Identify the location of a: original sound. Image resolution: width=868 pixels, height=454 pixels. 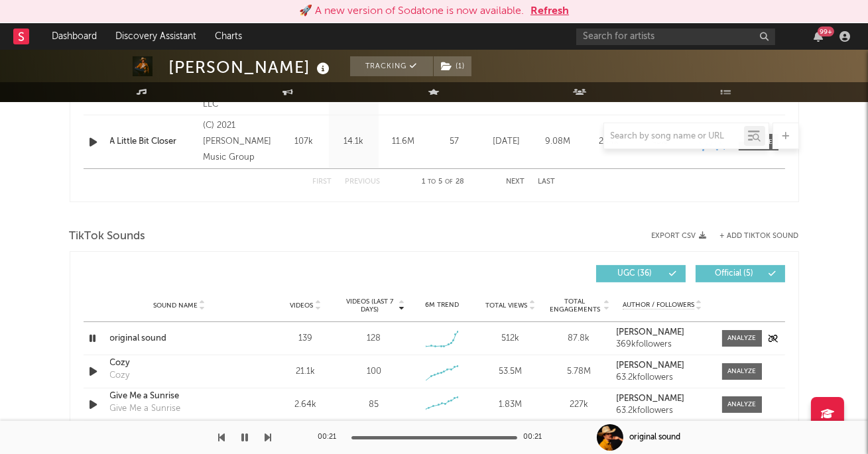
(179, 338).